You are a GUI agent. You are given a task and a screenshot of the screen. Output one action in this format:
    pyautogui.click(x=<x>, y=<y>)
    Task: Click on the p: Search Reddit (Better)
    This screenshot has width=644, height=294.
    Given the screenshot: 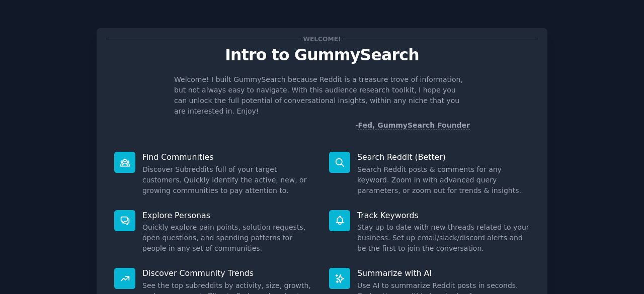 What is the action you would take?
    pyautogui.click(x=443, y=157)
    